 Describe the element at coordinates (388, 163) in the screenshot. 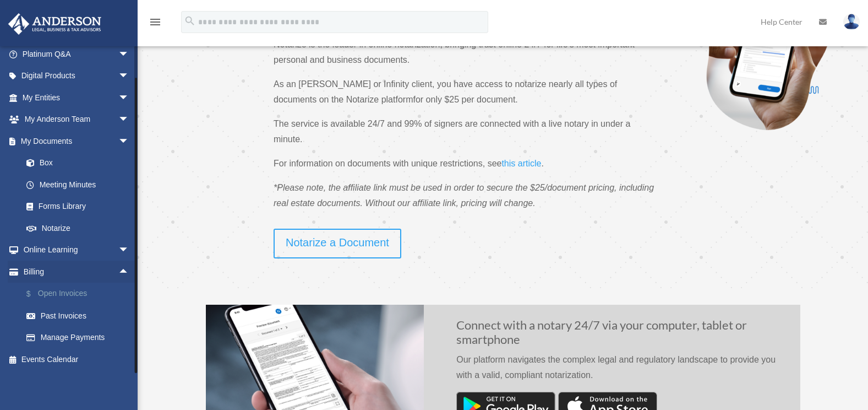

I see `span: For information on documents with unique restrictions, see` at that location.